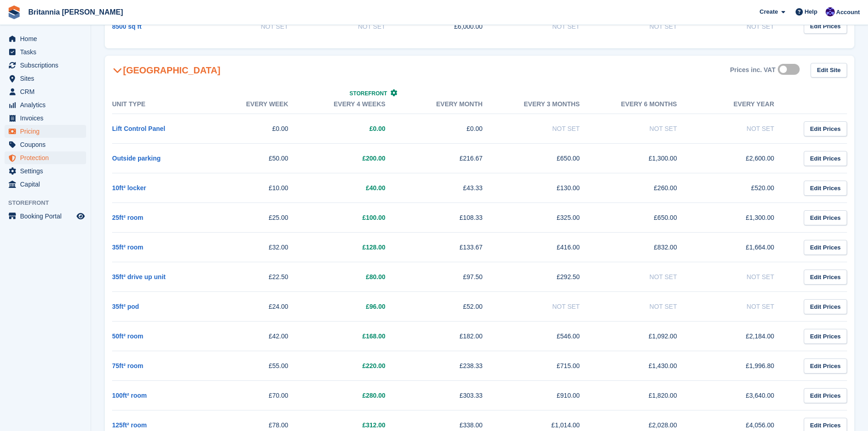 The height and width of the screenshot is (431, 868). What do you see at coordinates (258, 396) in the screenshot?
I see `td: £70.00` at bounding box center [258, 396].